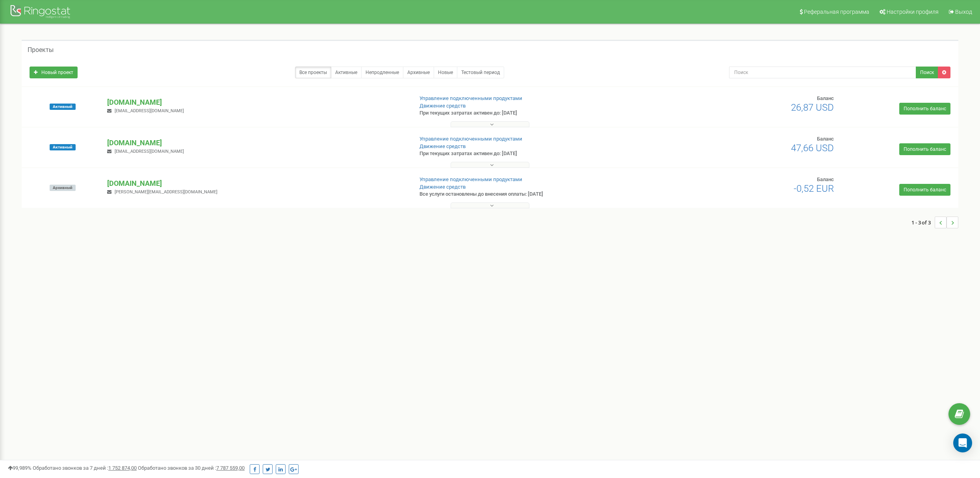 This screenshot has width=980, height=478. Describe the element at coordinates (84, 468) in the screenshot. I see `span: Обработано звонков за 7 дней :` at that location.